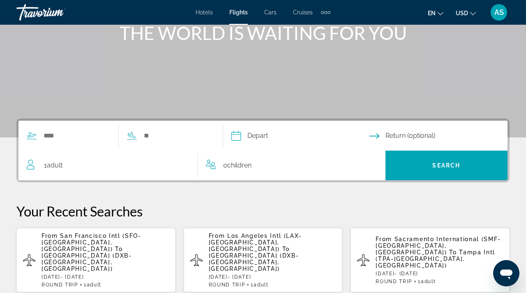 This screenshot has height=293, width=526. What do you see at coordinates (499, 12) in the screenshot?
I see `span: AS` at bounding box center [499, 12].